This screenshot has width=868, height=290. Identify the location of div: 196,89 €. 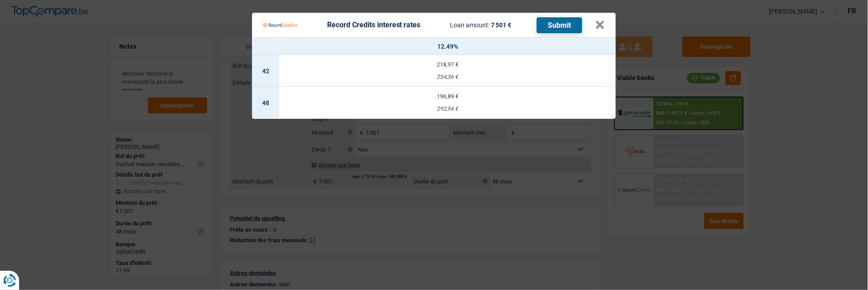
(448, 96).